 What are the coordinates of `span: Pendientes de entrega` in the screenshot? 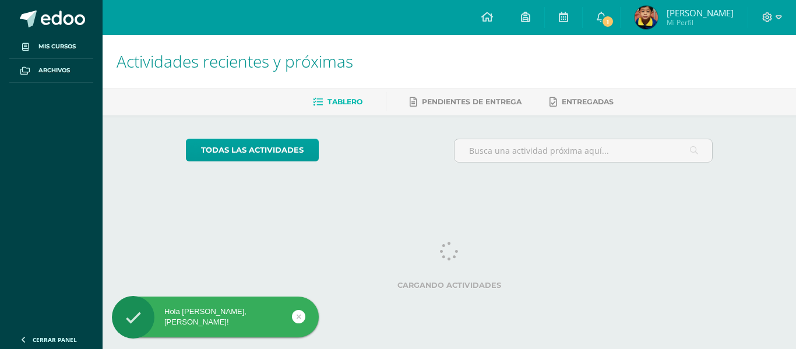 It's located at (472, 101).